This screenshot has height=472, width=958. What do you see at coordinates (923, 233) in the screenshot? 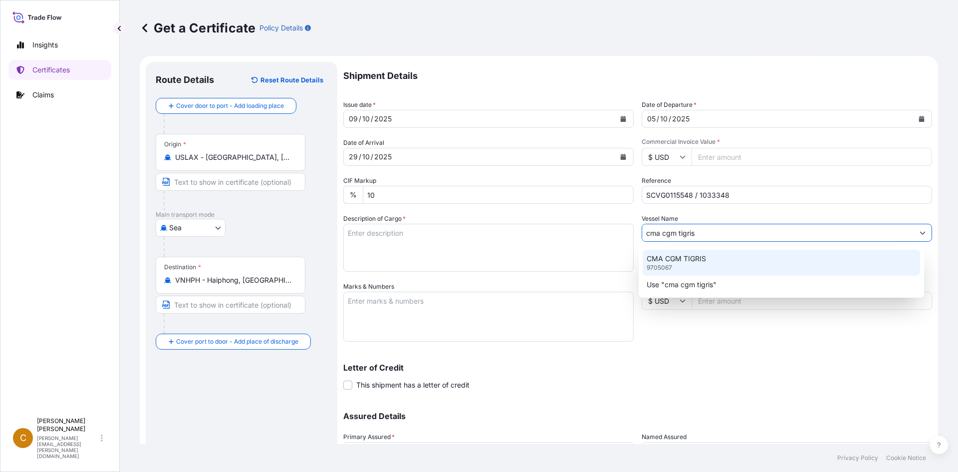
I see `button: Show suggestions` at bounding box center [923, 233].